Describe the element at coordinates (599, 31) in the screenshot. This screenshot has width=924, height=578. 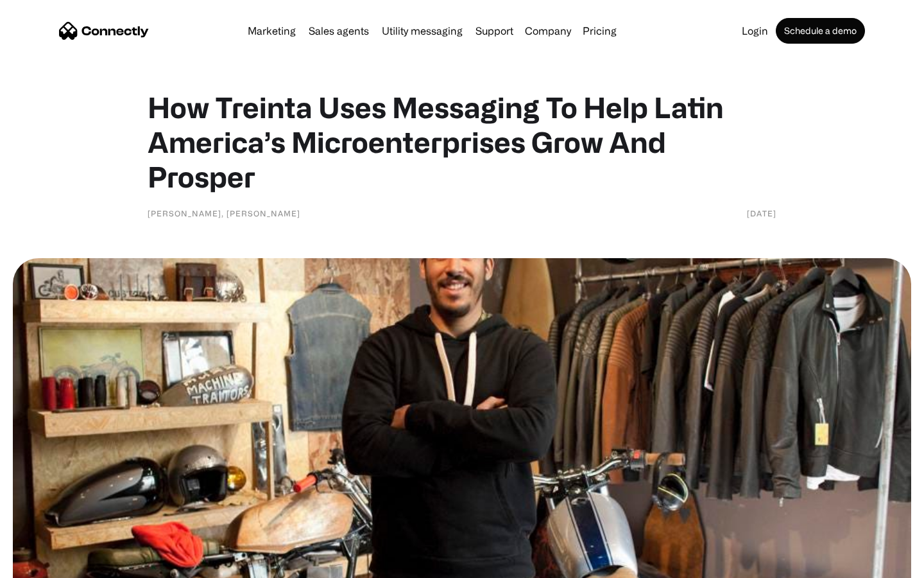
I see `a: Pricing` at that location.